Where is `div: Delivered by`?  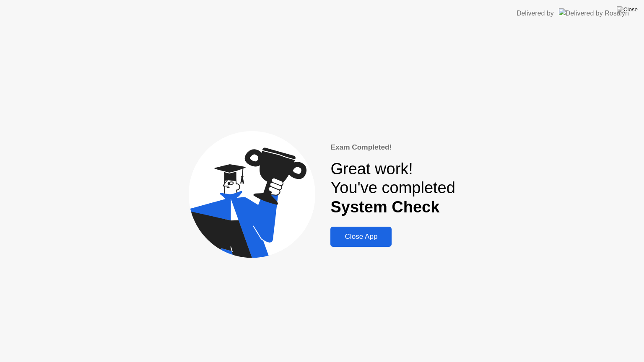
div: Delivered by is located at coordinates (535, 13).